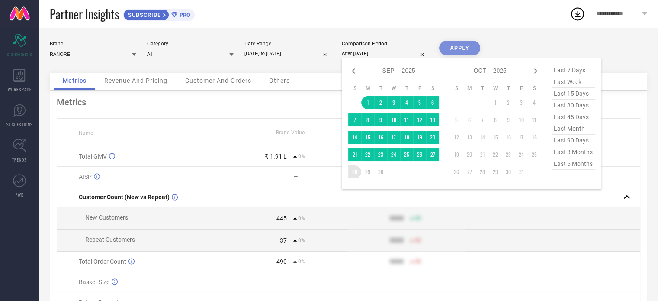 The height and width of the screenshot is (301, 658). What do you see at coordinates (355, 172) in the screenshot?
I see `td: Sun Sep 28 2025` at bounding box center [355, 172].